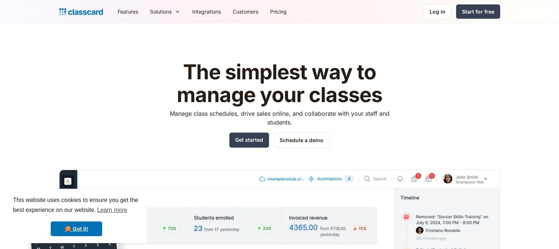 Image resolution: width=559 pixels, height=249 pixels. I want to click on a: learn more about cookies, so click(112, 210).